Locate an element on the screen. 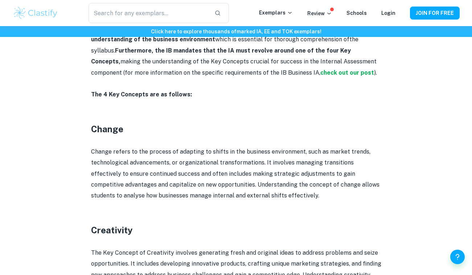  a: JOIN FOR FREE is located at coordinates (435, 13).